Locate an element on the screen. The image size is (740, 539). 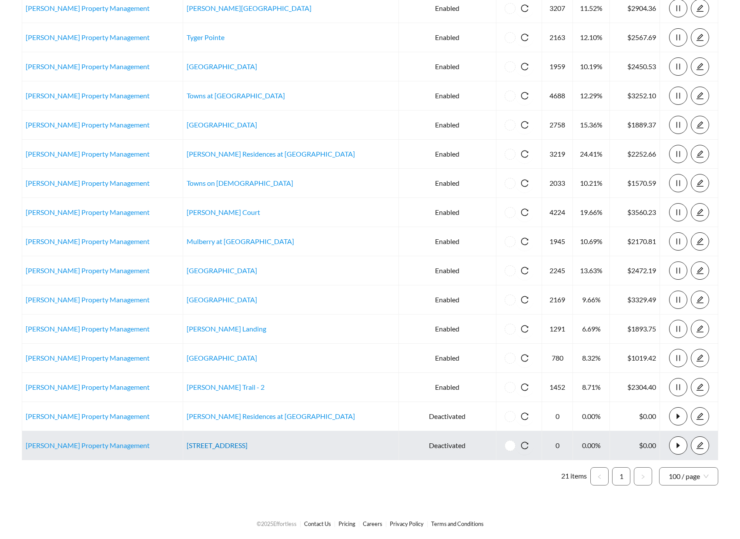
td: $1570.59 is located at coordinates (635, 183).